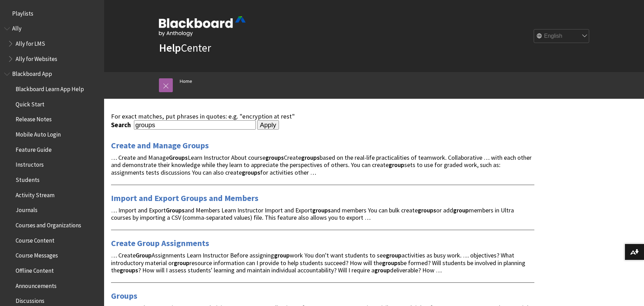 This screenshot has height=306, width=644. What do you see at coordinates (122, 125) in the screenshot?
I see `label: Search` at bounding box center [122, 125].